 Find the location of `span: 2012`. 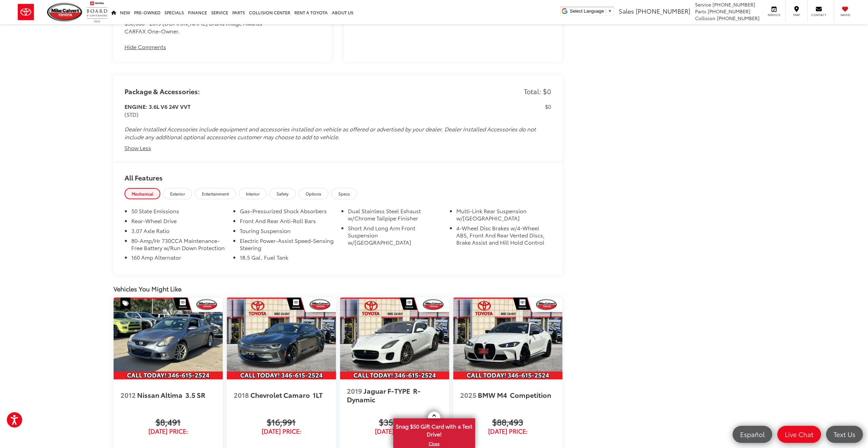

span: 2012 is located at coordinates (128, 395).